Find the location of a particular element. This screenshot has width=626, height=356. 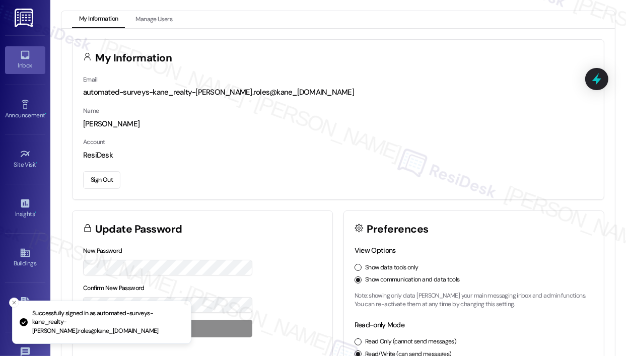

img: ResiDesk Logo is located at coordinates (25, 18).